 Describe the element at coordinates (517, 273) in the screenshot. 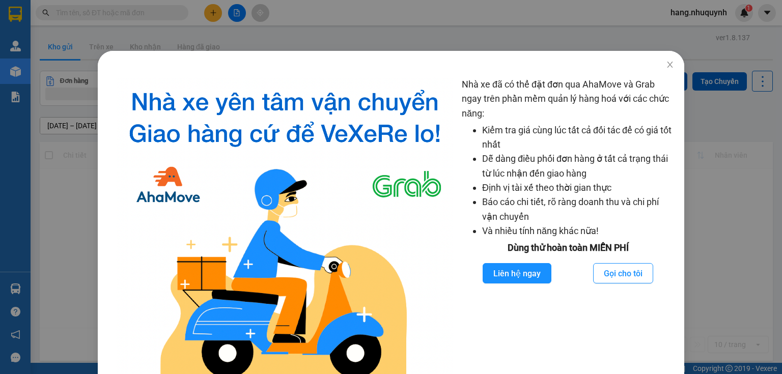

I see `button: Liên hệ ngay` at that location.